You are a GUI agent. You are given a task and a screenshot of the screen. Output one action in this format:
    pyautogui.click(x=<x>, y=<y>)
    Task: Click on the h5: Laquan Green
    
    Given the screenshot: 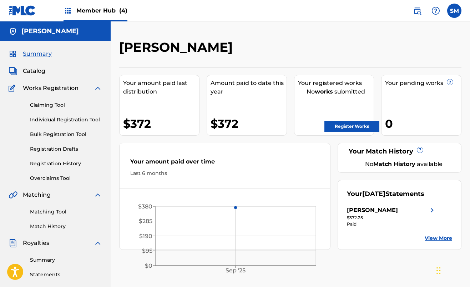 What is the action you would take?
    pyautogui.click(x=50, y=31)
    